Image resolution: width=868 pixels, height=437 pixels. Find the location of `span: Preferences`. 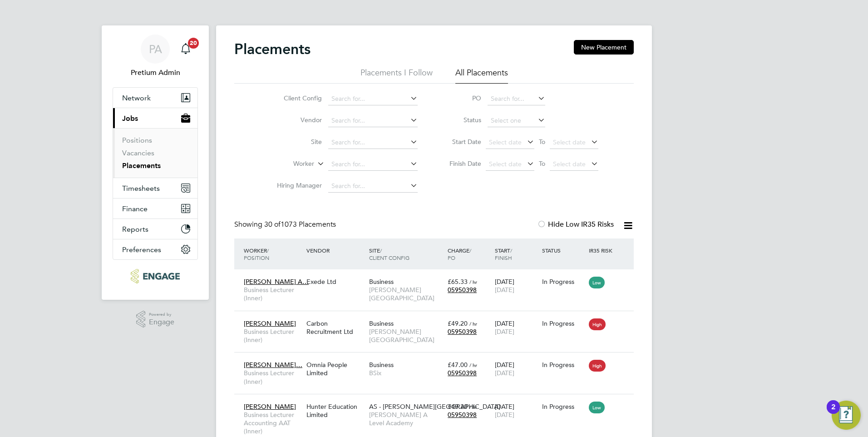

span: Preferences is located at coordinates (141, 250).